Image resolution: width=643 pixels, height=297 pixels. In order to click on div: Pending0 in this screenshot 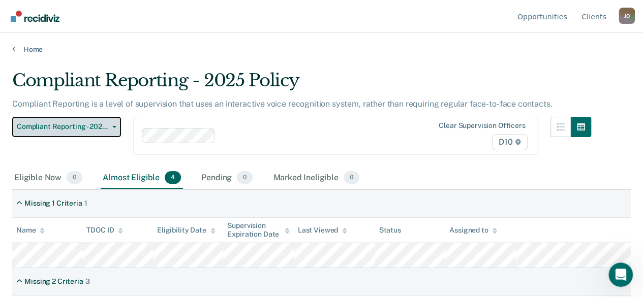, I will do `click(227, 178)`.